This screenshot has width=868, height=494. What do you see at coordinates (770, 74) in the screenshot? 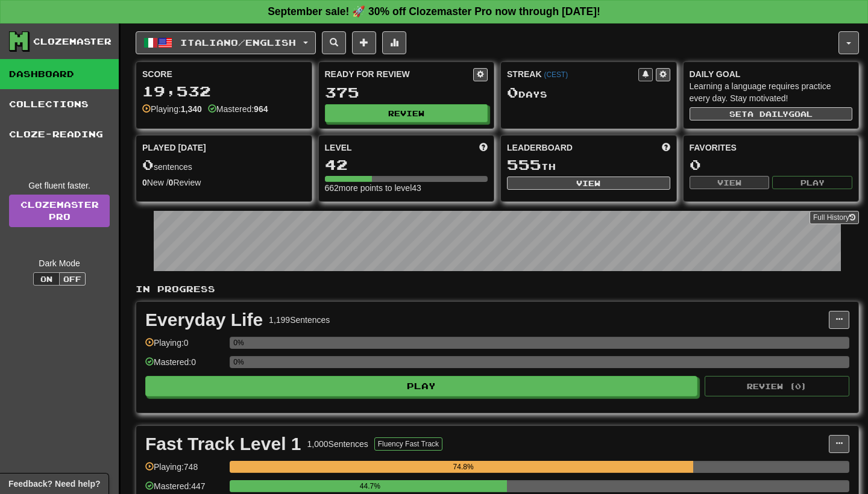
I see `div: Daily Goal` at bounding box center [770, 74].